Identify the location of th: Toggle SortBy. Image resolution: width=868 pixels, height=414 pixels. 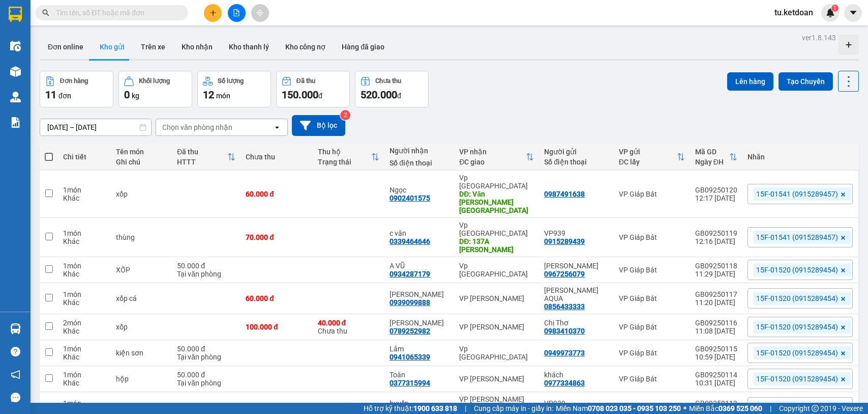
(349, 157).